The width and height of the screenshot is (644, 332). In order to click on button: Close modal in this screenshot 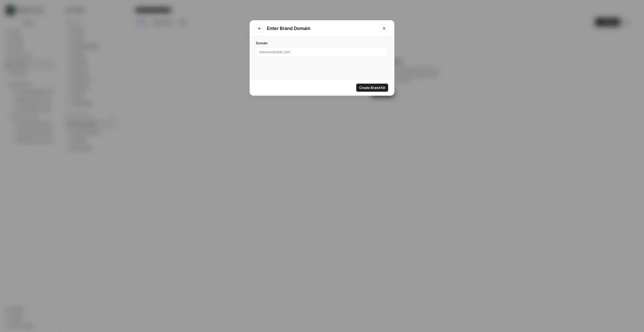, I will do `click(384, 29)`.